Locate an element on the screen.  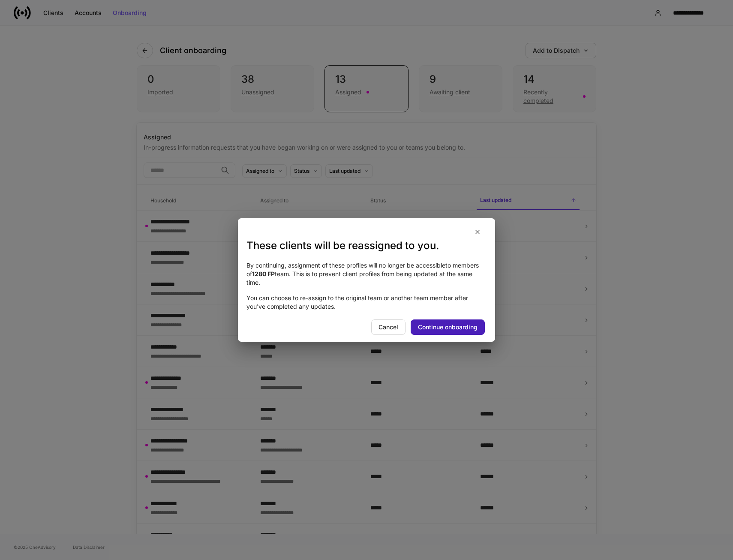
h3: These clients will be reassigned to you. is located at coordinates (367, 245).